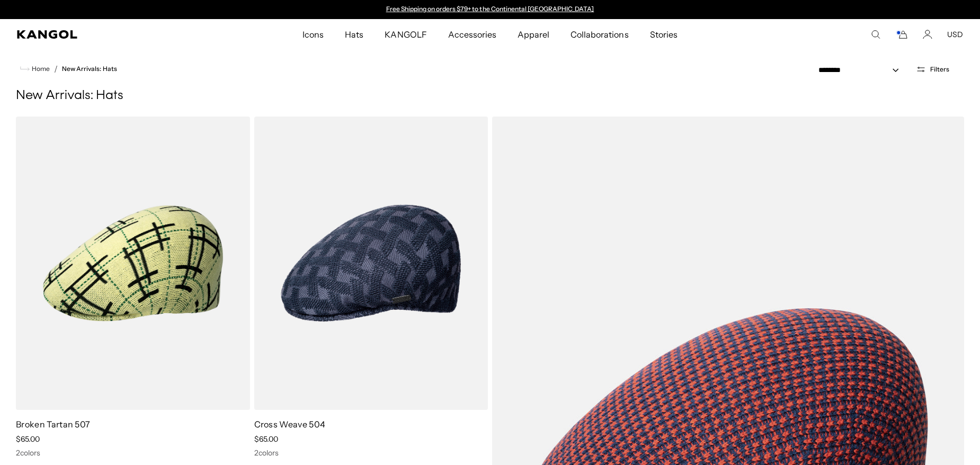 The height and width of the screenshot is (465, 980). Describe the element at coordinates (405, 35) in the screenshot. I see `a: KANGOLF` at that location.